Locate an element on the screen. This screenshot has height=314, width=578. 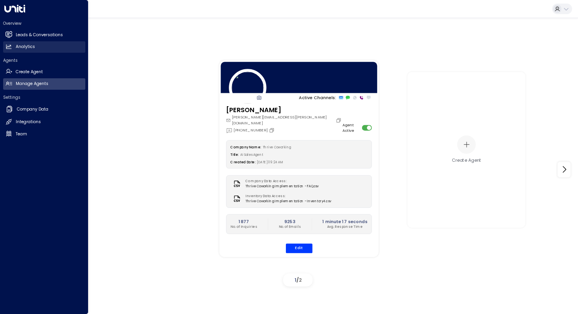
h2: Analytics is located at coordinates (25, 47).